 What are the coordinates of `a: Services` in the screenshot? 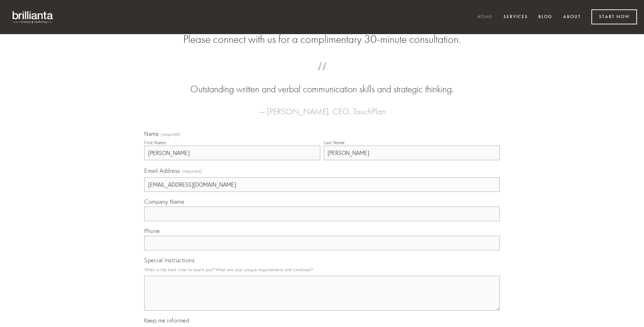 It's located at (516, 17).